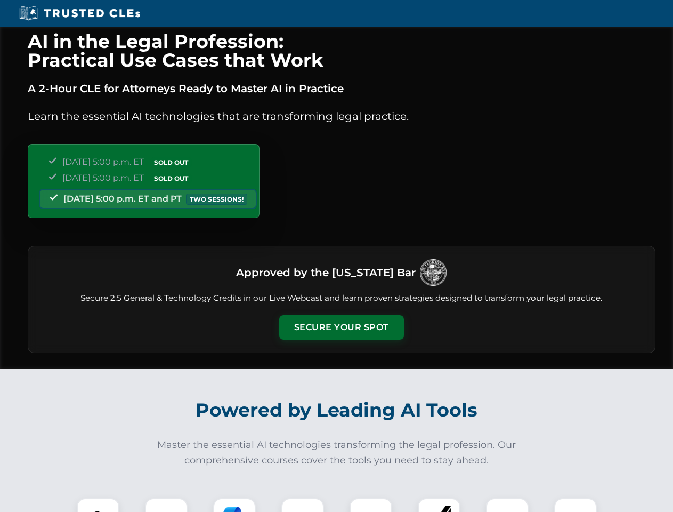 This screenshot has width=673, height=512. Describe the element at coordinates (342, 51) in the screenshot. I see `h1: AI in the Legal Profession: Practical Use Cases that Work` at that location.